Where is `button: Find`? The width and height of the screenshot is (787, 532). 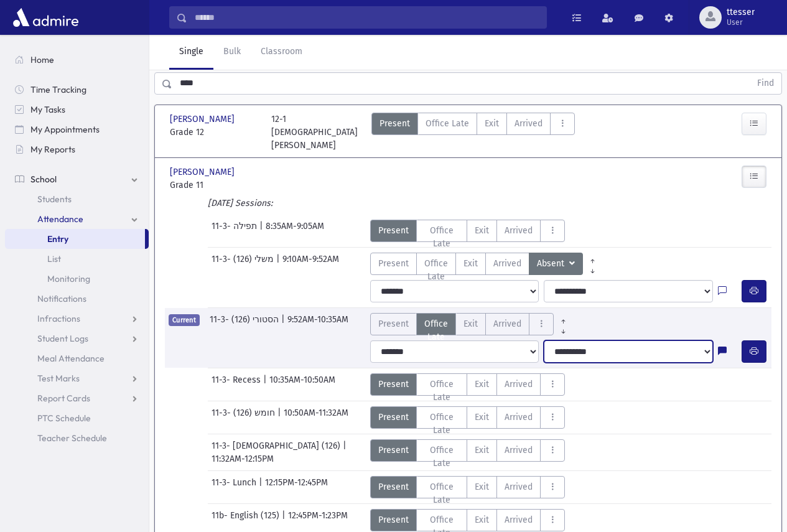 button: Find is located at coordinates (766, 83).